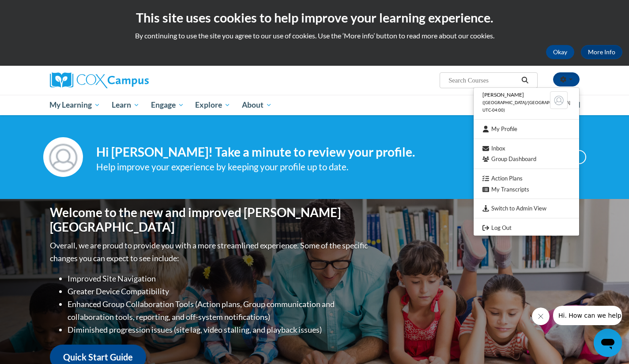 The image size is (629, 364). What do you see at coordinates (126, 105) in the screenshot?
I see `span: Learn` at bounding box center [126, 105].